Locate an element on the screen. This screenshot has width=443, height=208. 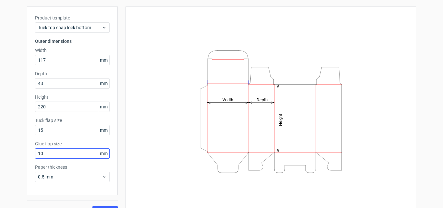
label: Glue flap size is located at coordinates (72, 144).